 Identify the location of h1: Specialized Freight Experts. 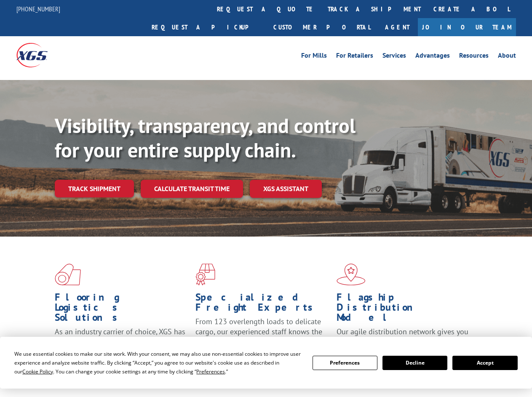
(262, 304).